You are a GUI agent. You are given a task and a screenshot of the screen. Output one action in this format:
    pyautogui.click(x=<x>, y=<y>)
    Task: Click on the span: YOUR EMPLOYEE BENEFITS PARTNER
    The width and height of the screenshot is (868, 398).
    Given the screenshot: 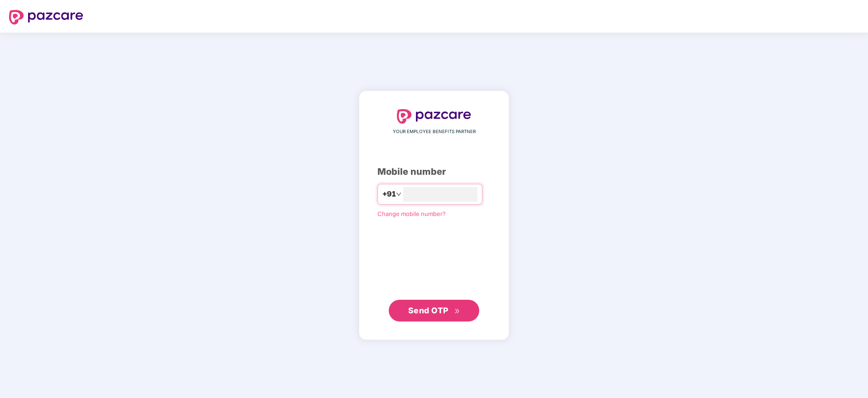 What is the action you would take?
    pyautogui.click(x=434, y=132)
    